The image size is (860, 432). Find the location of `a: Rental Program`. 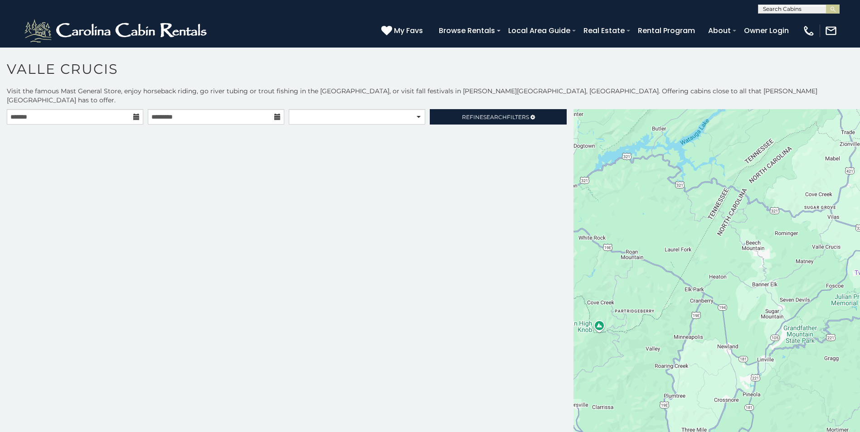

a: Rental Program is located at coordinates (666, 30).